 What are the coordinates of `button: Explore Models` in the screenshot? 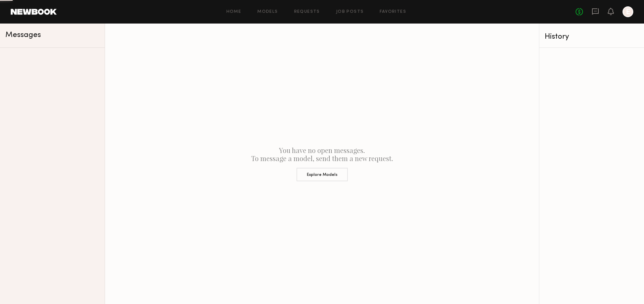 It's located at (322, 174).